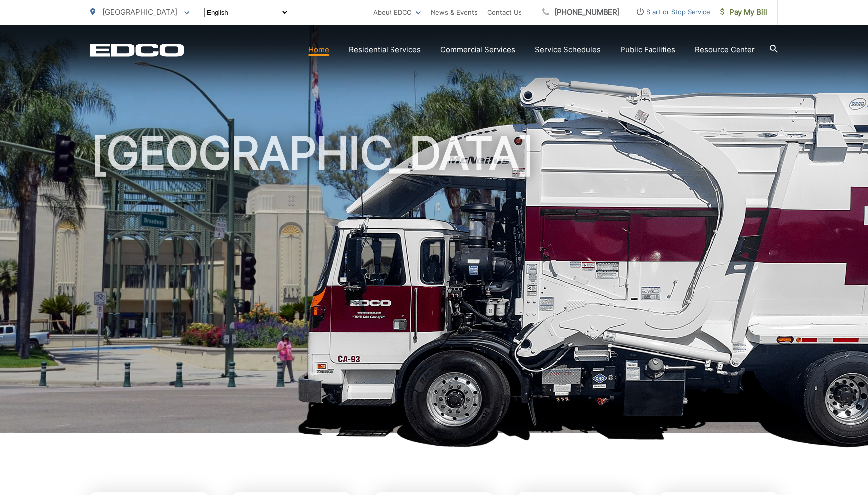 This screenshot has width=868, height=495. I want to click on a: Resource Center, so click(725, 50).